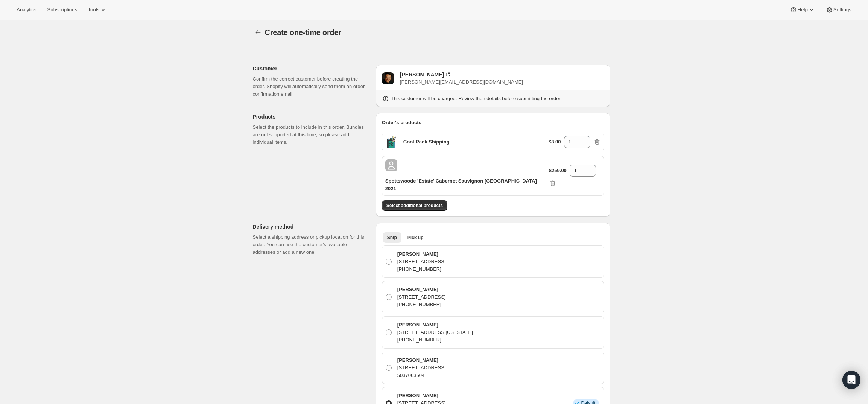 The image size is (868, 404). I want to click on p: Select a shipping address or pickup location for this order. You can use the customer's available..., so click(311, 245).